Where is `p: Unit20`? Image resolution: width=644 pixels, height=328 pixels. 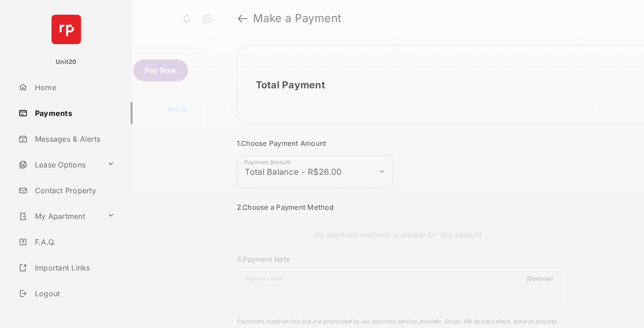
p: Unit20 is located at coordinates (66, 62).